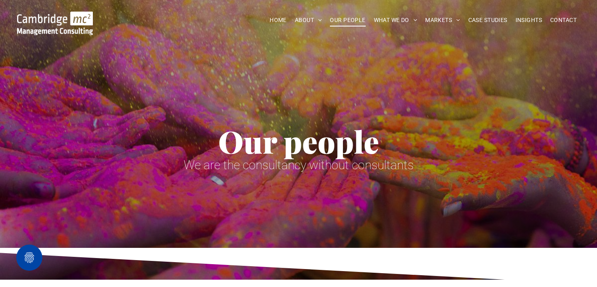 The height and width of the screenshot is (287, 597). Describe the element at coordinates (442, 20) in the screenshot. I see `a: MARKETS` at that location.